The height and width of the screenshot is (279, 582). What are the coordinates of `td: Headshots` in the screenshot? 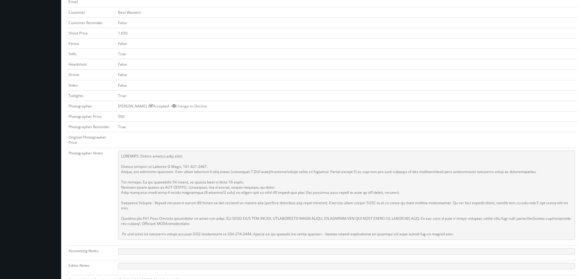 It's located at (91, 65).